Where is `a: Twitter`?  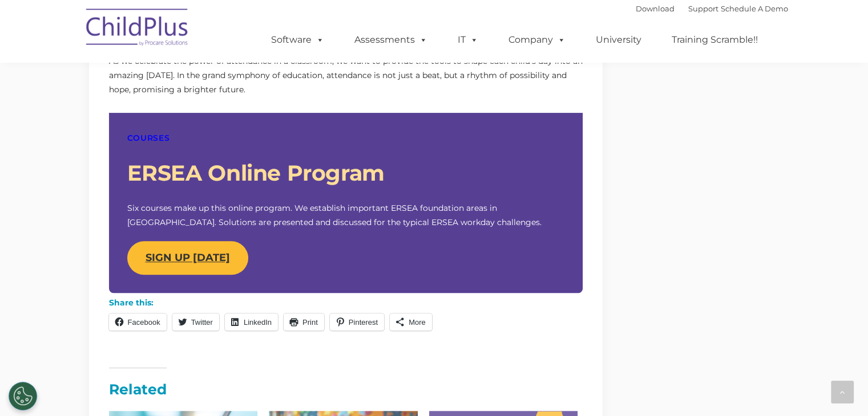 a: Twitter is located at coordinates (196, 322).